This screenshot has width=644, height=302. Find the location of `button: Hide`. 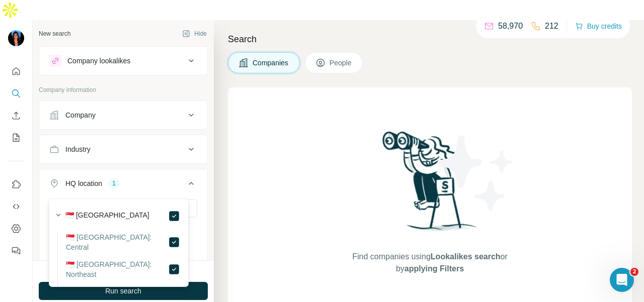

button: Hide is located at coordinates (194, 33).